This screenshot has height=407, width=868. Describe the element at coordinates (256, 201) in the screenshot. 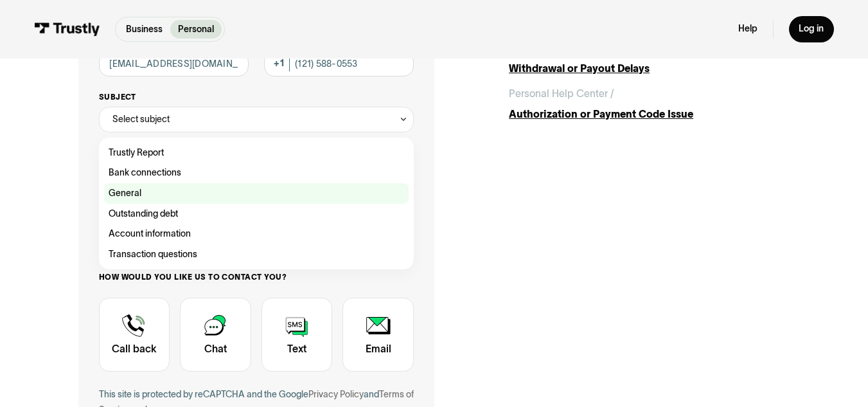

I see `nav: Select subject` at that location.